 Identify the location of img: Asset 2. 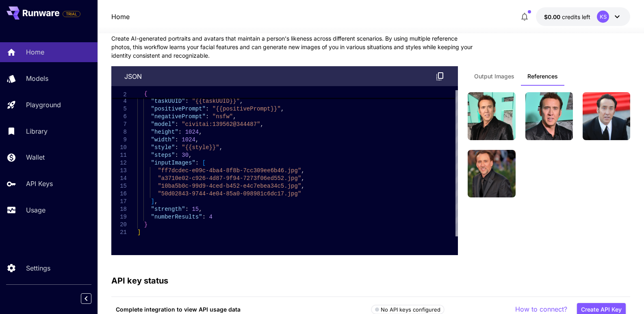
(549, 116).